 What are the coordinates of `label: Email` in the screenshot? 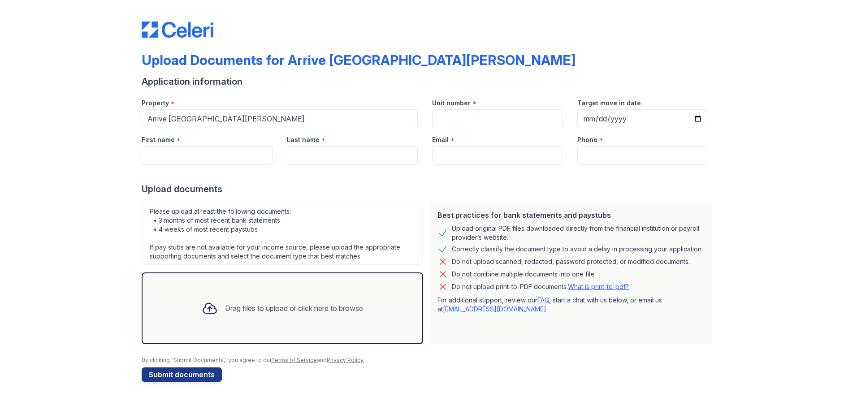 It's located at (440, 140).